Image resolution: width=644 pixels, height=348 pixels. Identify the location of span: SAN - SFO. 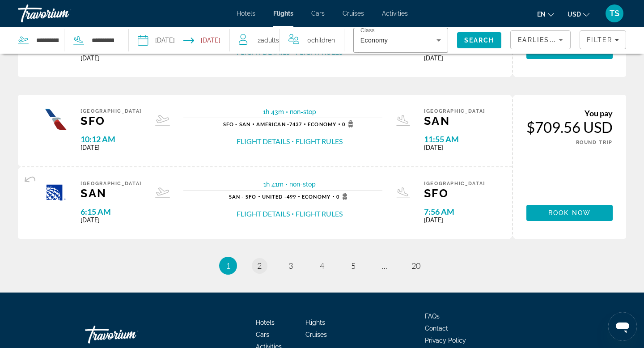
(243, 196).